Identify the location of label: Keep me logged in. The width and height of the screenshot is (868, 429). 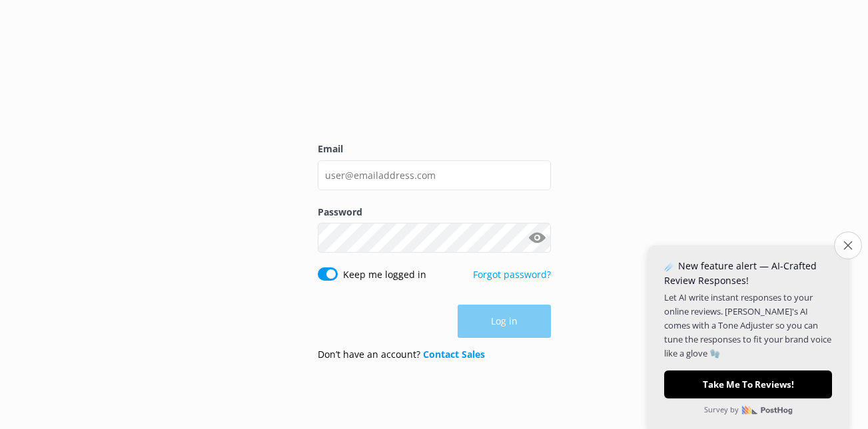
(384, 275).